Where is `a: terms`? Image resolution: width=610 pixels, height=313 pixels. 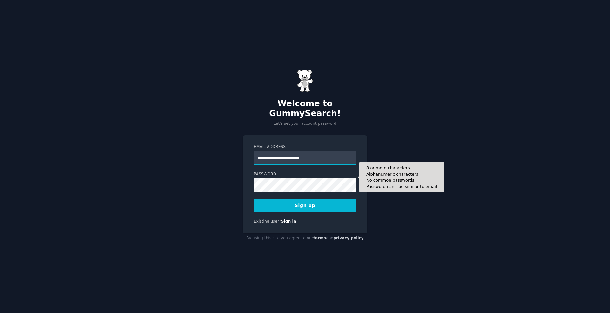 a: terms is located at coordinates (320, 238).